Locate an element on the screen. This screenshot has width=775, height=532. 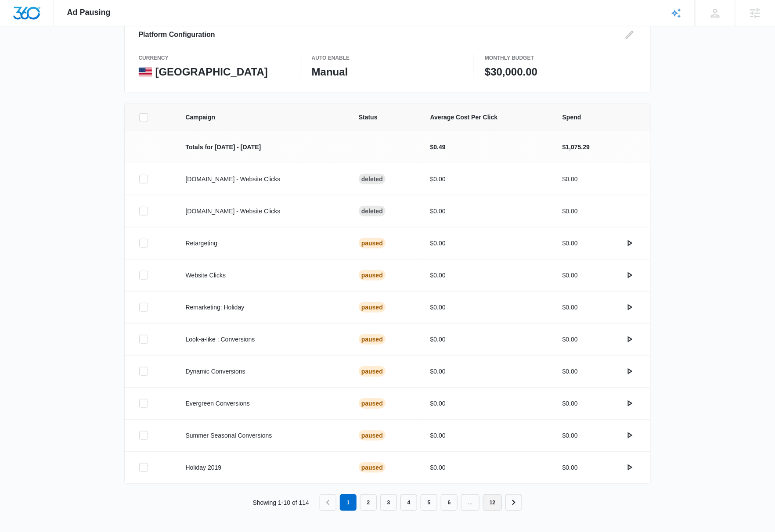
p: Holiday 2019 is located at coordinates (261, 468).